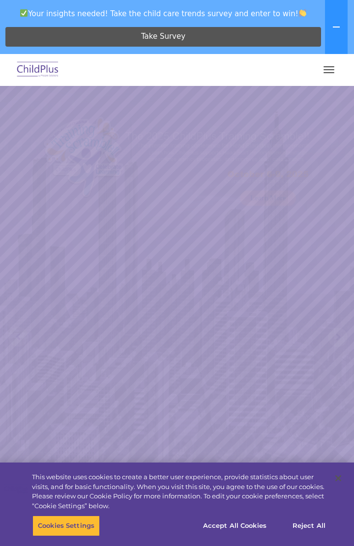  Describe the element at coordinates (308, 526) in the screenshot. I see `button: Reject All` at that location.